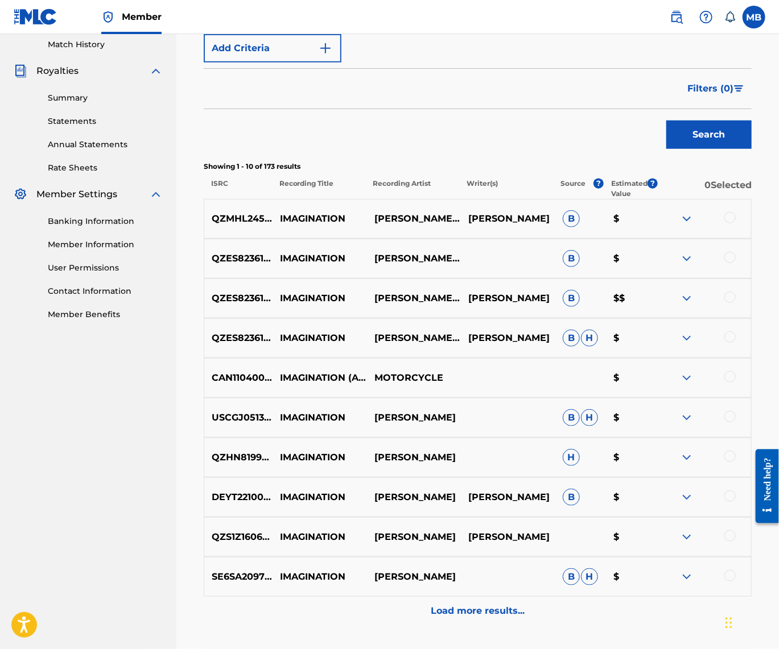  I want to click on img: search, so click(676, 17).